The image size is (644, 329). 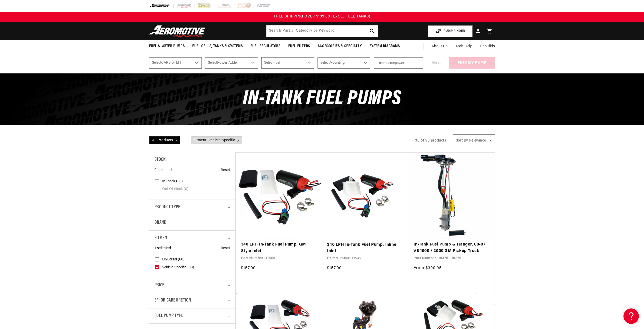 What do you see at coordinates (178, 267) in the screenshot?
I see `span: Vehicle Specific (38)` at bounding box center [178, 267].